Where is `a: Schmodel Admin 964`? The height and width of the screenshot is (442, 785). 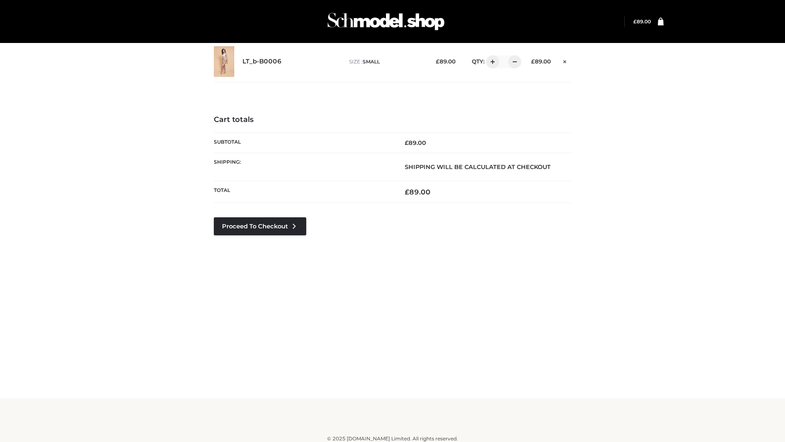 a: Schmodel Admin 964 is located at coordinates (386, 21).